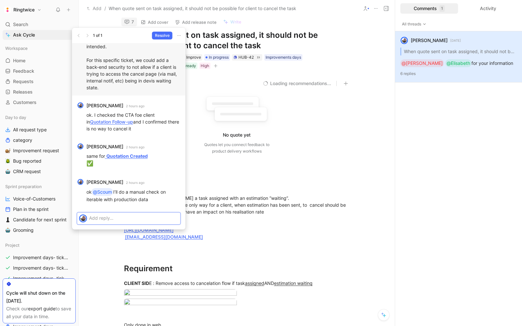 Image resolution: width=522 pixels, height=326 pixels. I want to click on span: Resolve, so click(162, 36).